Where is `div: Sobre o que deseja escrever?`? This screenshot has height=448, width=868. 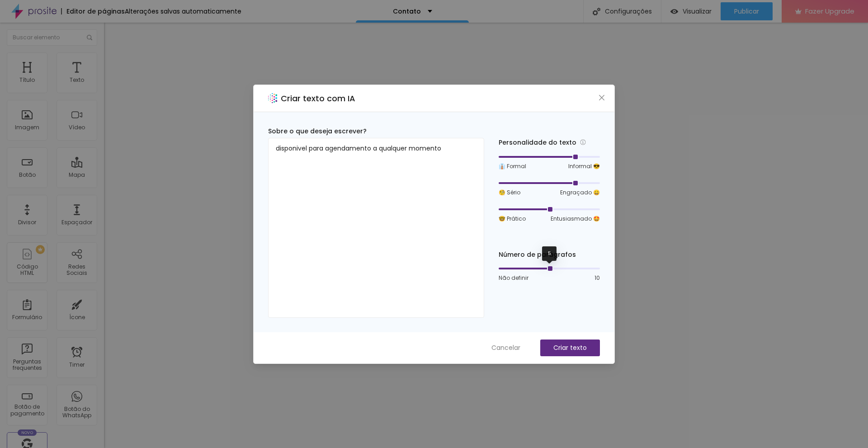 div: Sobre o que deseja escrever? is located at coordinates (377, 131).